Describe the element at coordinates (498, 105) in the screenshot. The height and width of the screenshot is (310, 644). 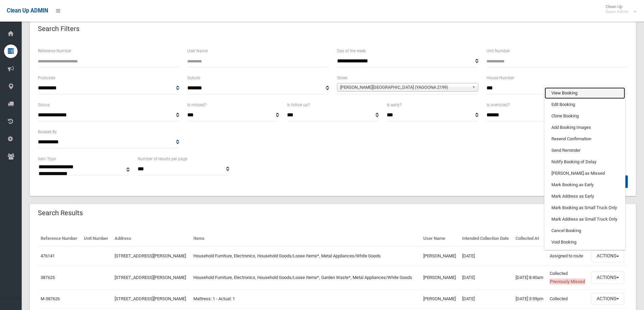
I see `label: Is oversized?` at that location.